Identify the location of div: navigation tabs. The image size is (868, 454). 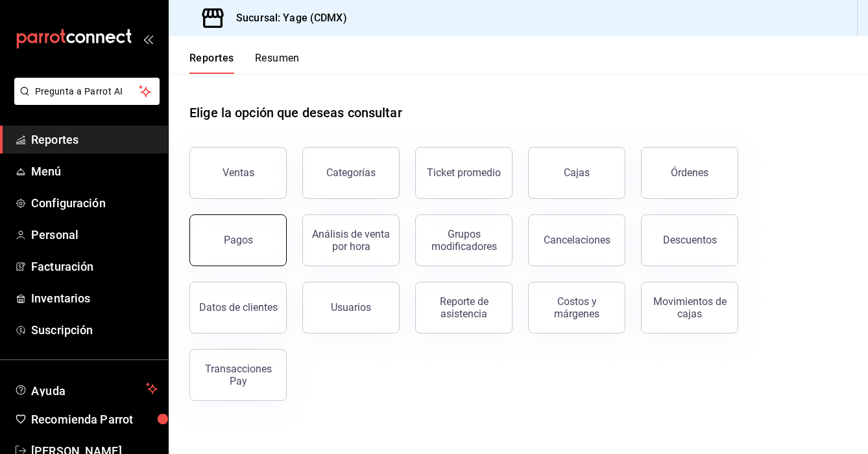
(245, 63).